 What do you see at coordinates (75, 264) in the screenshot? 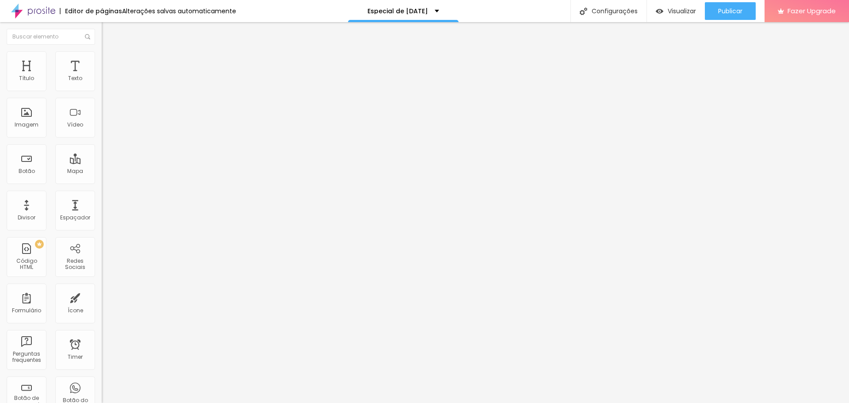
I see `div: Redes Sociais` at bounding box center [75, 264].